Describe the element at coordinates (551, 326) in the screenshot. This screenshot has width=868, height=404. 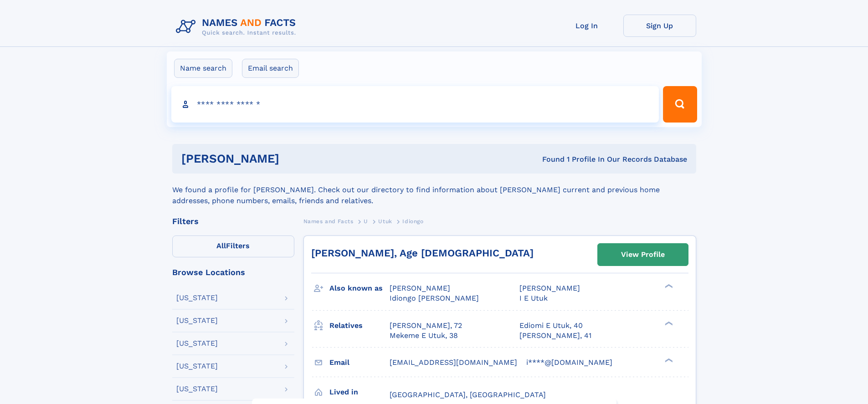
I see `a: Ediomi E Utuk, 40` at that location.